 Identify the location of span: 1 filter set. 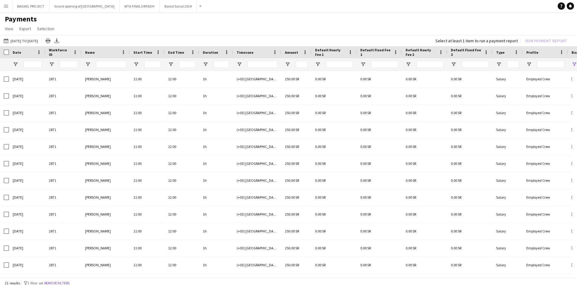
(35, 283).